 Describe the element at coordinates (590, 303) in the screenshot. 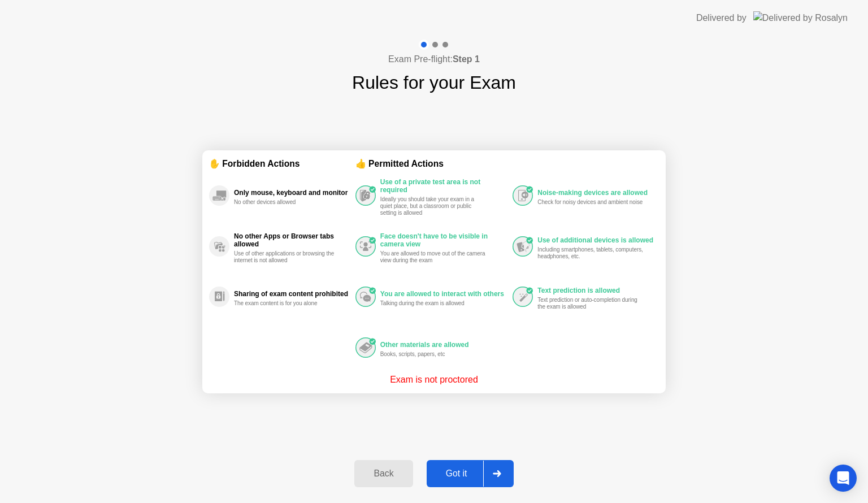

I see `div: Text prediction or auto-completion during the exam is allowed` at that location.